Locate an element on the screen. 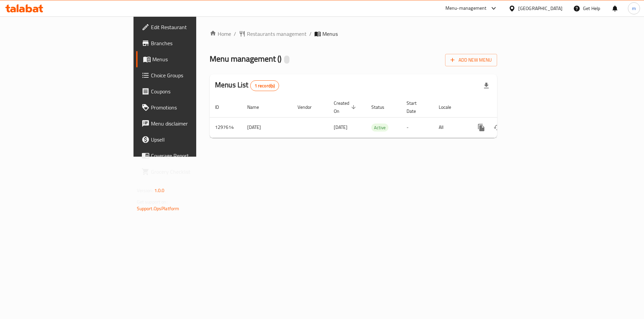  span: ID is located at coordinates (221, 107).